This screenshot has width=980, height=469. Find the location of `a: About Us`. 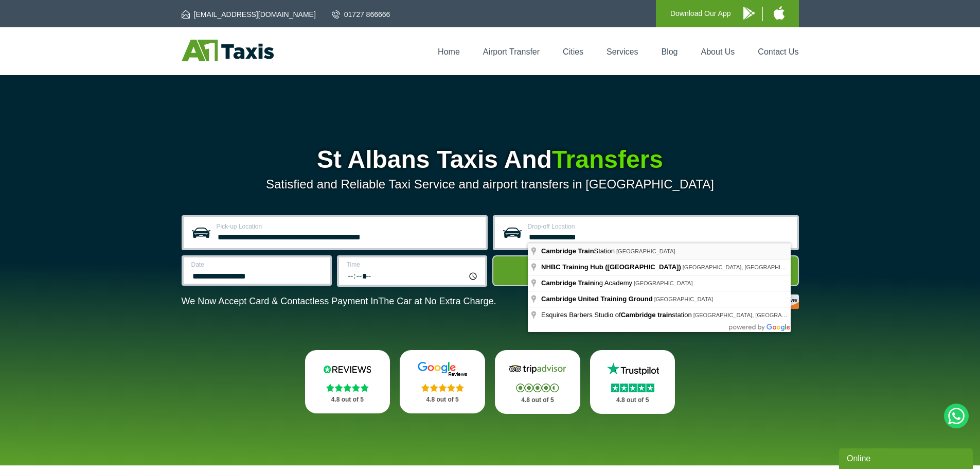

a: About Us is located at coordinates (718, 51).